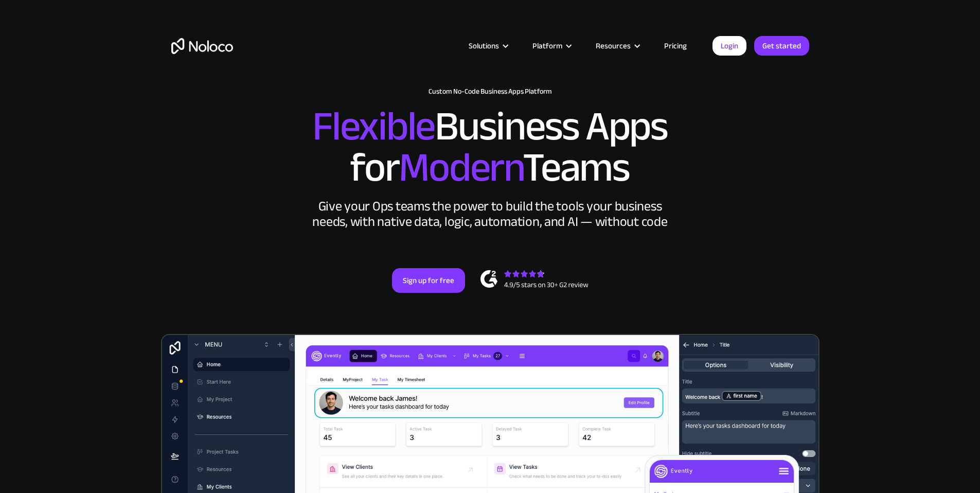 This screenshot has width=980, height=493. What do you see at coordinates (729, 46) in the screenshot?
I see `a: Login` at bounding box center [729, 46].